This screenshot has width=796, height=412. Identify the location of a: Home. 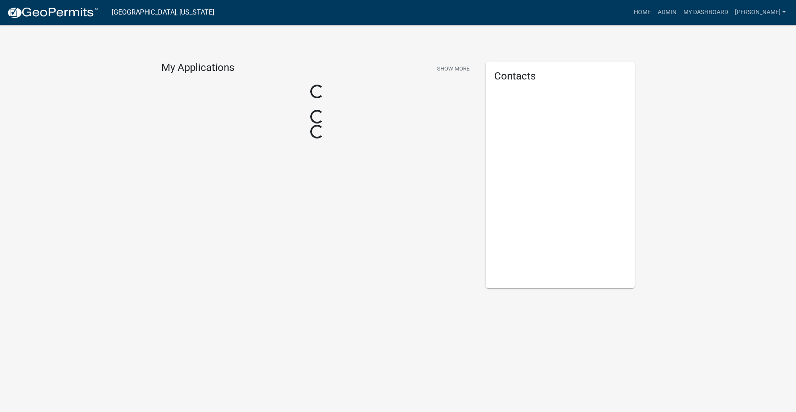
(642, 12).